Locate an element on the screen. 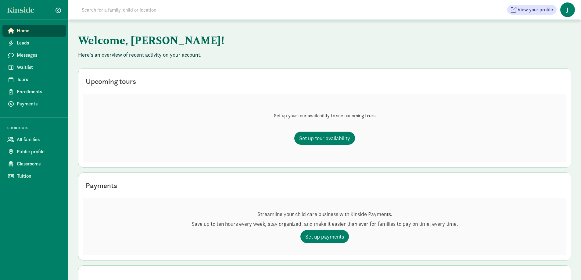  span: Messages is located at coordinates (39, 55).